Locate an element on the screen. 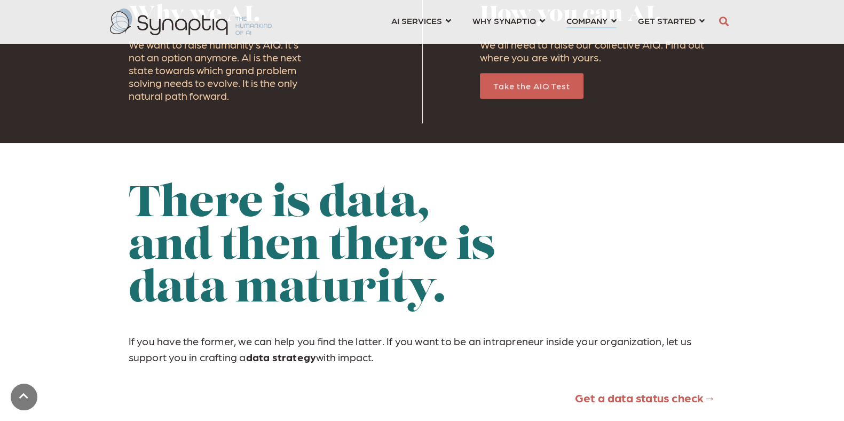 This screenshot has width=844, height=421. nav: menu is located at coordinates (547, 22).